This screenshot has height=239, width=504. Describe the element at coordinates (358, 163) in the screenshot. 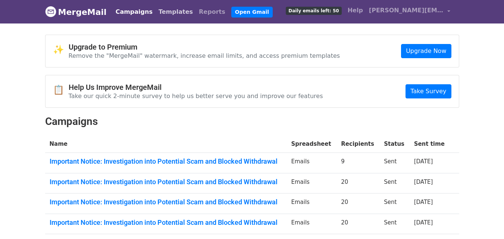

I see `td: 9` at that location.